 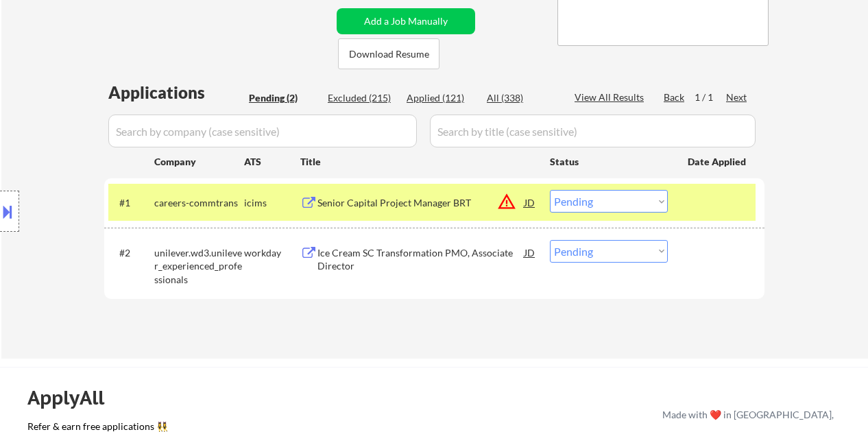 I want to click on div: Applied (121), so click(x=441, y=98).